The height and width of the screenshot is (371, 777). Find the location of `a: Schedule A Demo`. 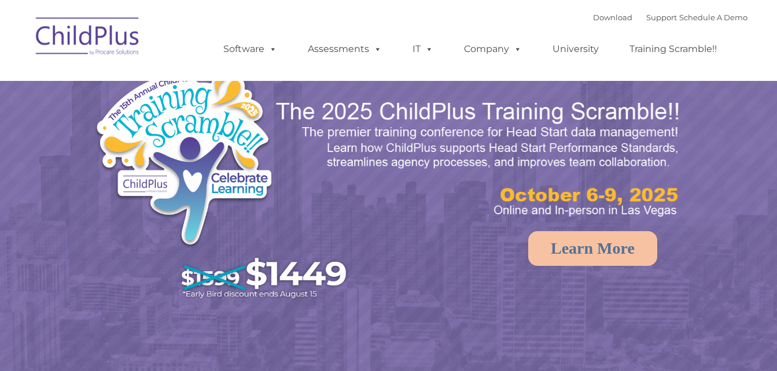

a: Schedule A Demo is located at coordinates (713, 17).